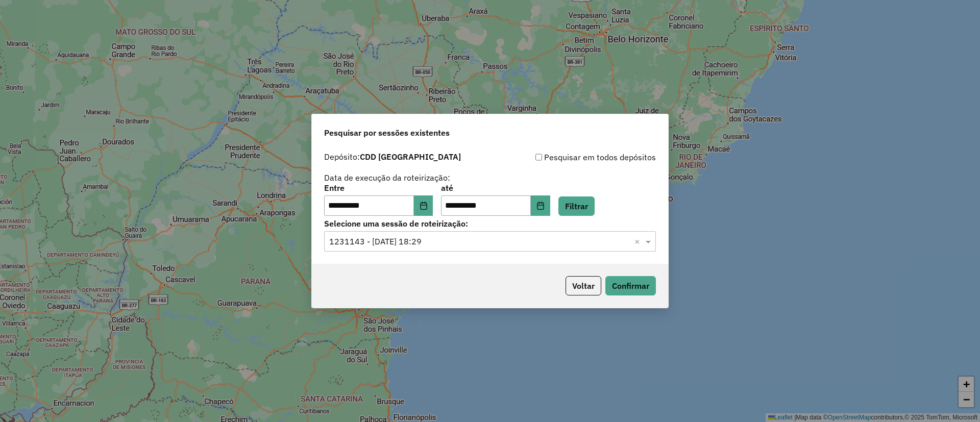 The image size is (980, 422). Describe the element at coordinates (583, 286) in the screenshot. I see `button: Voltar` at that location.